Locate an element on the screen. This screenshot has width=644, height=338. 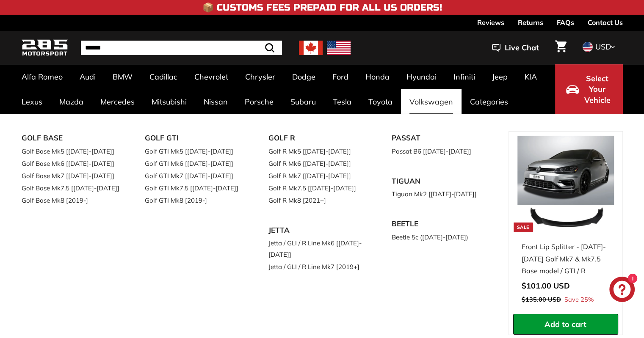
a: Golf GTI Mk8 [2019-] is located at coordinates (194, 200).